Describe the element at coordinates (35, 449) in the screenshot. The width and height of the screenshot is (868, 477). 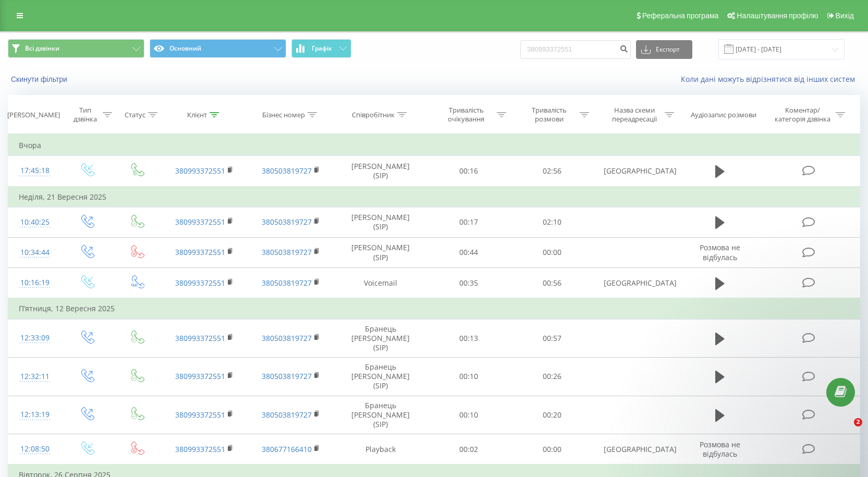
I see `div: 12:08:50` at that location.